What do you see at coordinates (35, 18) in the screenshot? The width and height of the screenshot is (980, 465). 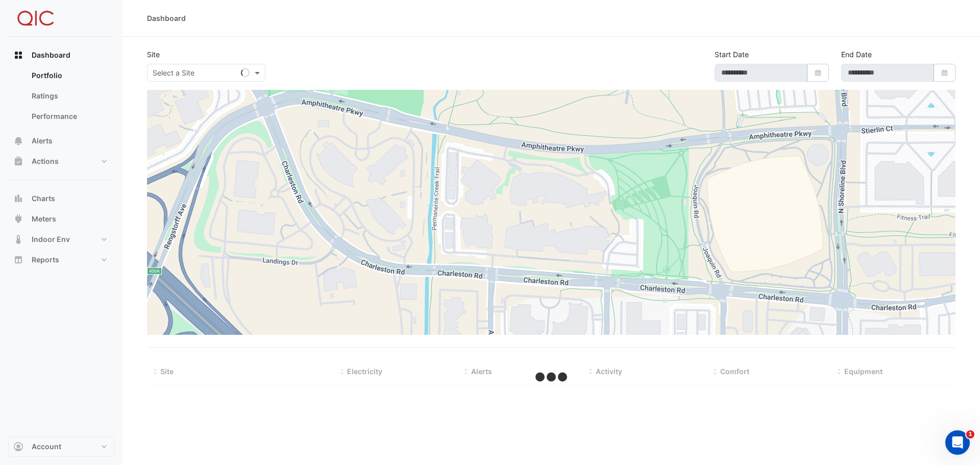 I see `img: Company Logo` at bounding box center [35, 18].